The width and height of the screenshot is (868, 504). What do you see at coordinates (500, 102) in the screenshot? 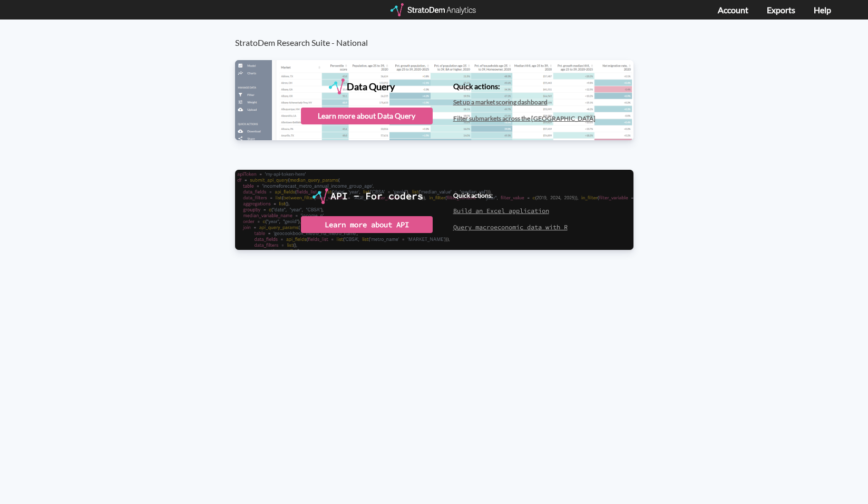
I see `a: Set up a market scoring dashboard` at bounding box center [500, 102].